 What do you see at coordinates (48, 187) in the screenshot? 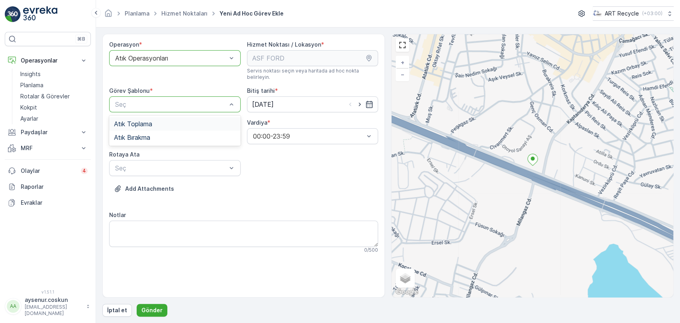
I see `a: Raporlar` at bounding box center [48, 187].